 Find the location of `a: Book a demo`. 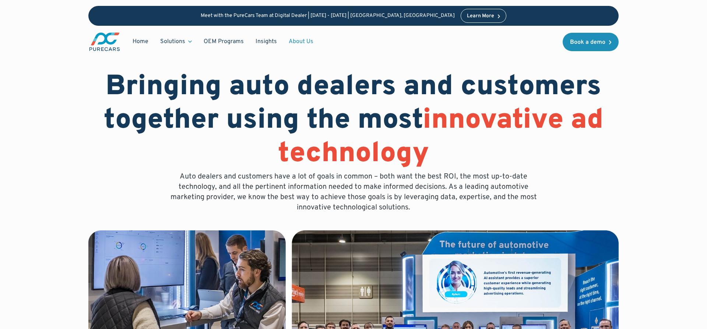

a: Book a demo is located at coordinates (590, 42).